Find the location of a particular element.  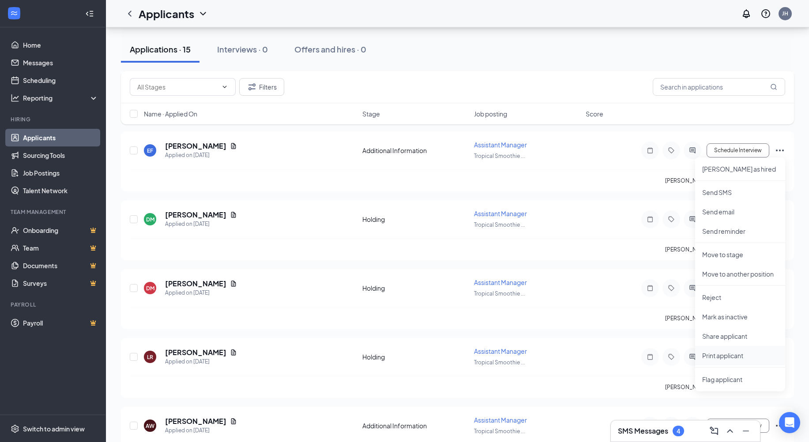

svg: Collapse is located at coordinates (90, 14).